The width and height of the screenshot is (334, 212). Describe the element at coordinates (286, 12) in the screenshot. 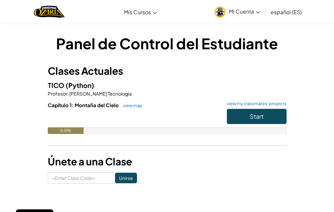

I see `span: español (ES)` at that location.